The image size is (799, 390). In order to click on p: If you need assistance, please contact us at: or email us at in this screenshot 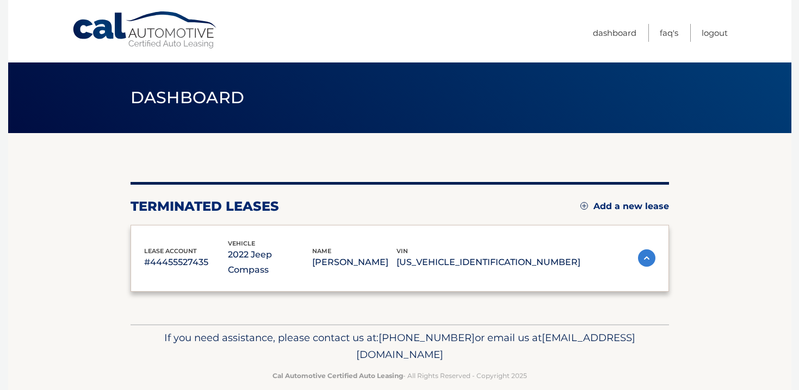, I will do `click(400, 347)`.